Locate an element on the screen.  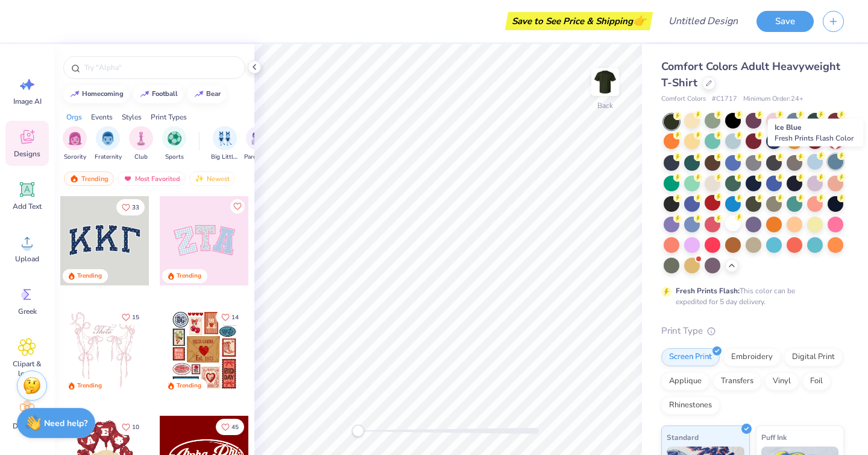
img: Club Image is located at coordinates (141, 138).